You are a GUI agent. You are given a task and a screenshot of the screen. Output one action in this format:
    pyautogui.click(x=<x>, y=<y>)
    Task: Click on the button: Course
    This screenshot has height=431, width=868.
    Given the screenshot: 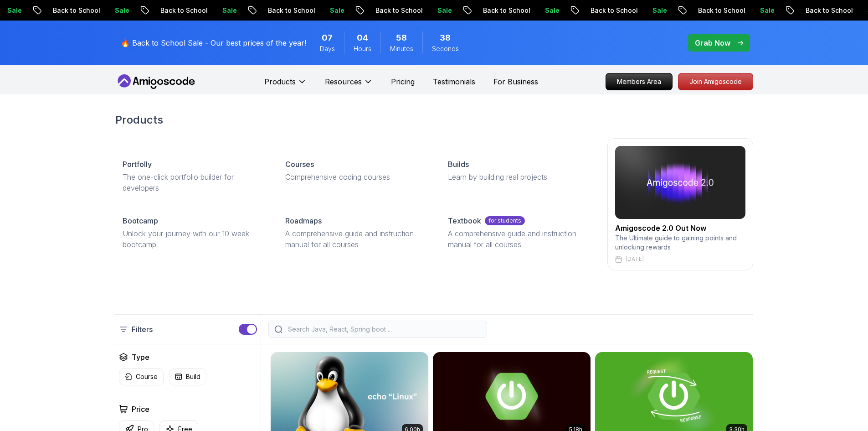 What is the action you would take?
    pyautogui.click(x=141, y=377)
    